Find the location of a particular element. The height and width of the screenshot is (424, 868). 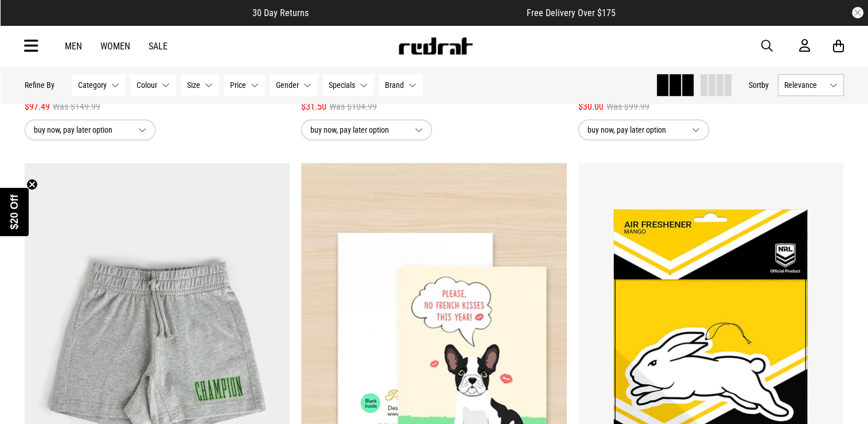

span: $31.50 is located at coordinates (314, 107).